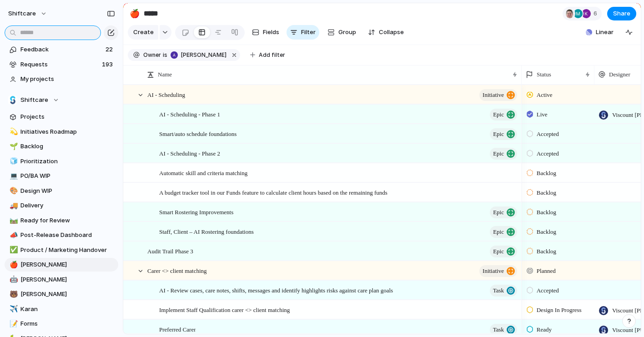 The width and height of the screenshot is (644, 337). Describe the element at coordinates (68, 176) in the screenshot. I see `span: PO/BA WIP` at that location.